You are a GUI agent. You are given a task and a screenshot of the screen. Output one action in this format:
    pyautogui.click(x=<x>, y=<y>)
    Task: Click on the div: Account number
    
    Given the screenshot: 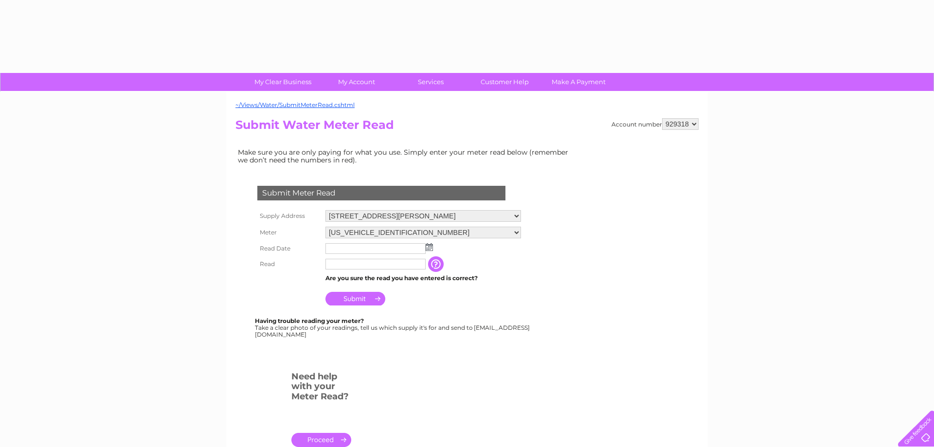 What is the action you would take?
    pyautogui.click(x=655, y=124)
    